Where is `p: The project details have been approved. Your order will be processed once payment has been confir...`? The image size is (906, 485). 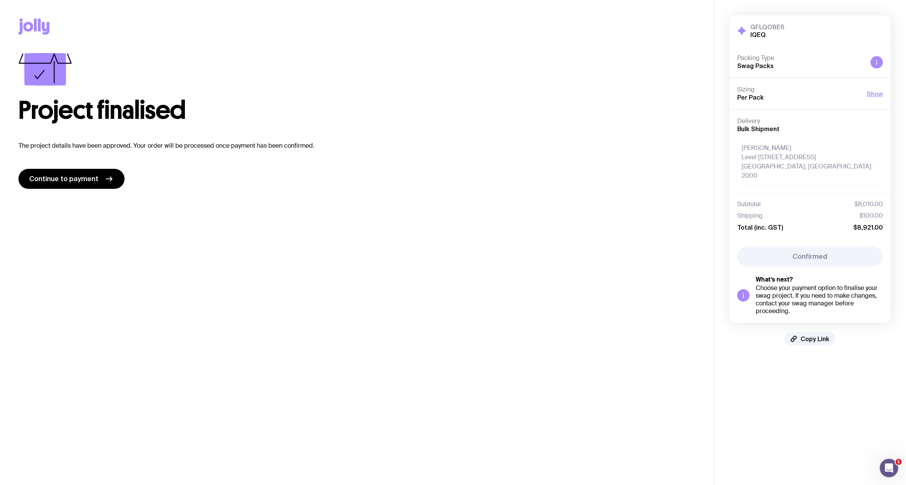
p: The project details have been approved. Your order will be processed once payment has been confir... is located at coordinates (357, 146).